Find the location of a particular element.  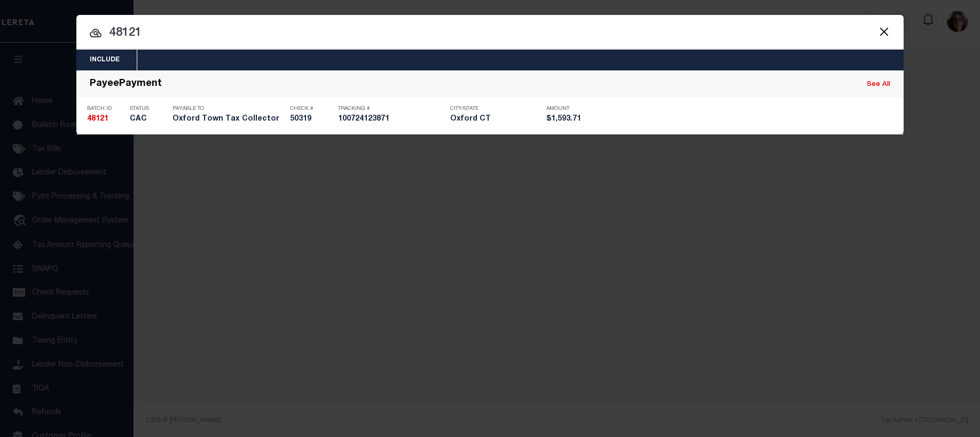

input: Start typing... is located at coordinates (490, 33).